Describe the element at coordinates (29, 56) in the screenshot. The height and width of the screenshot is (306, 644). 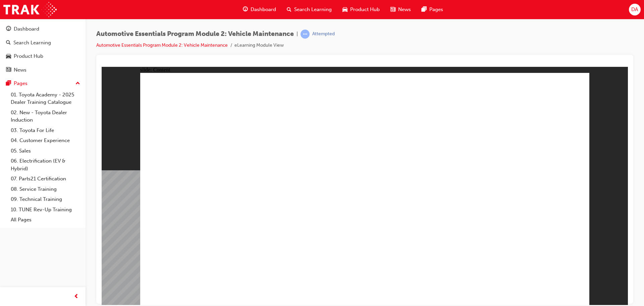
I see `div: Product Hub` at that location.